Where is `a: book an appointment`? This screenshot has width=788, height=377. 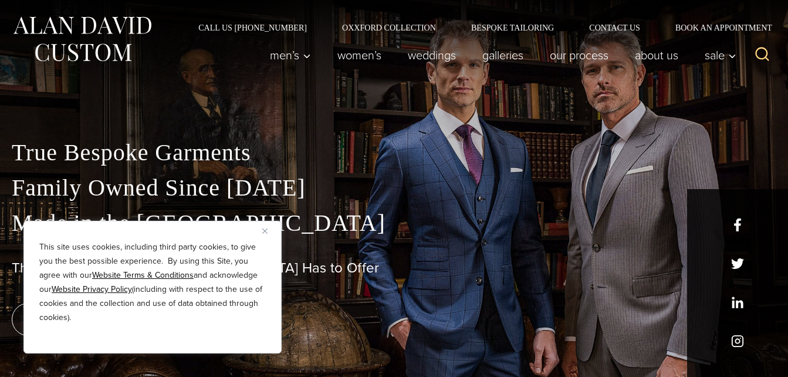
a: book an appointment is located at coordinates (94, 319).